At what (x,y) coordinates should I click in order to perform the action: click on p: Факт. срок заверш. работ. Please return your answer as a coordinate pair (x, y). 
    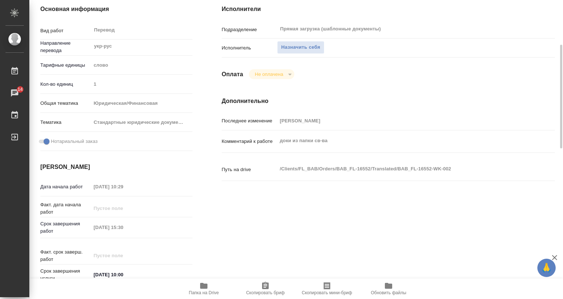
    Looking at the image, I should click on (66, 256).